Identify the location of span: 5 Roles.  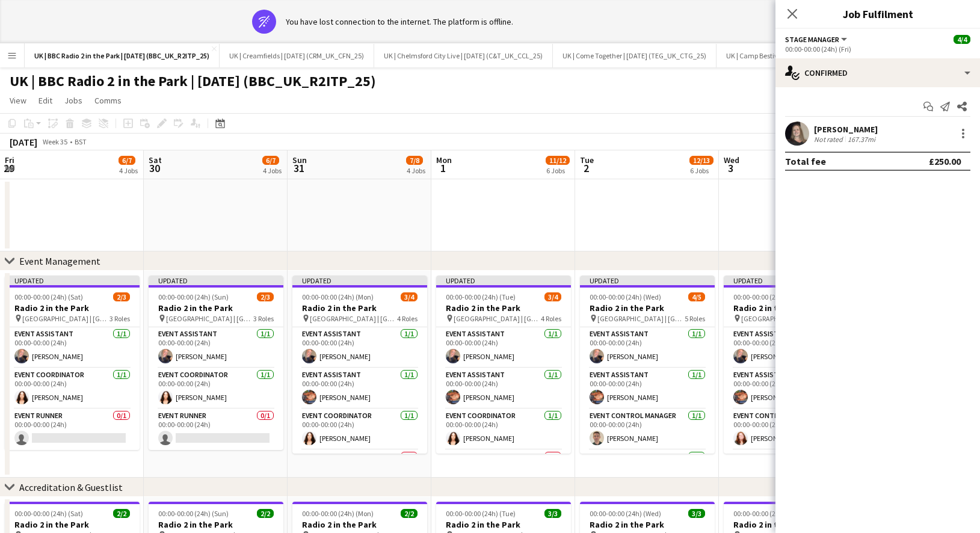
(694, 318).